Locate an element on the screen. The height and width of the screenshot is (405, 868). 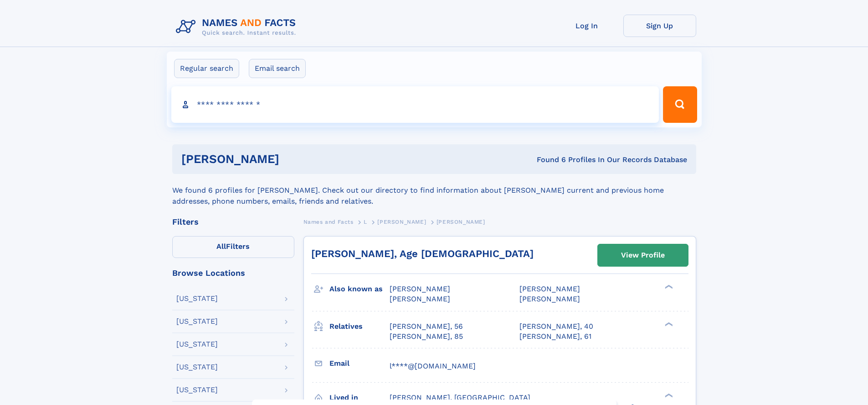
h3: Also known as is located at coordinates (360, 289).